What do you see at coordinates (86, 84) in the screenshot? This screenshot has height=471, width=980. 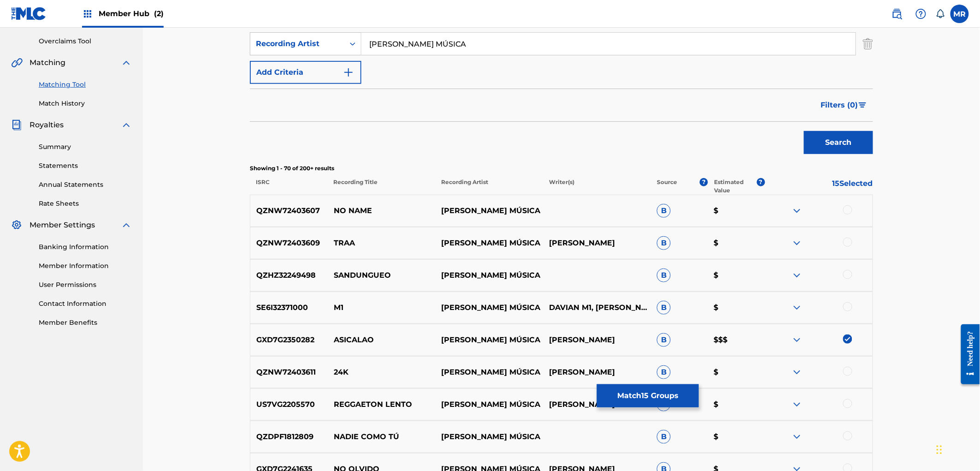 I see `a: Matching Tool` at bounding box center [86, 84].